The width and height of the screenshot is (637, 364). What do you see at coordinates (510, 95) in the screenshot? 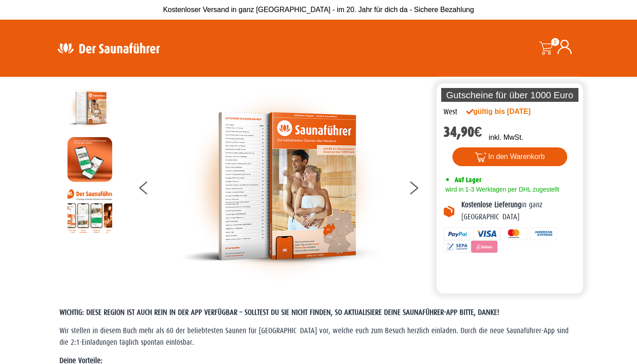
I see `p: Gutscheine für über 1000 Euro` at bounding box center [510, 95].